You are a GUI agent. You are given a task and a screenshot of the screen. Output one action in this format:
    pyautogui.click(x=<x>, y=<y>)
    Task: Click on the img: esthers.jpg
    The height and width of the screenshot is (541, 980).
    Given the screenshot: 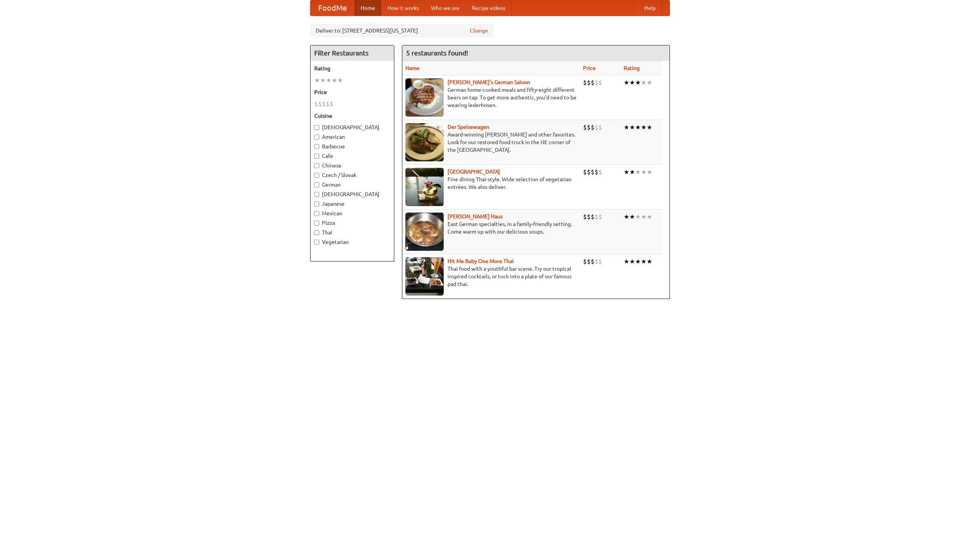 What is the action you would take?
    pyautogui.click(x=425, y=98)
    